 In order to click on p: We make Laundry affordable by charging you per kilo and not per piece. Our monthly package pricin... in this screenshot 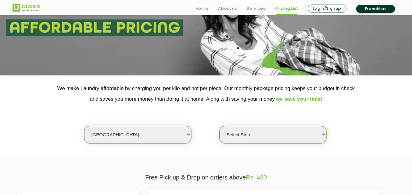, I will do `click(206, 94)`.